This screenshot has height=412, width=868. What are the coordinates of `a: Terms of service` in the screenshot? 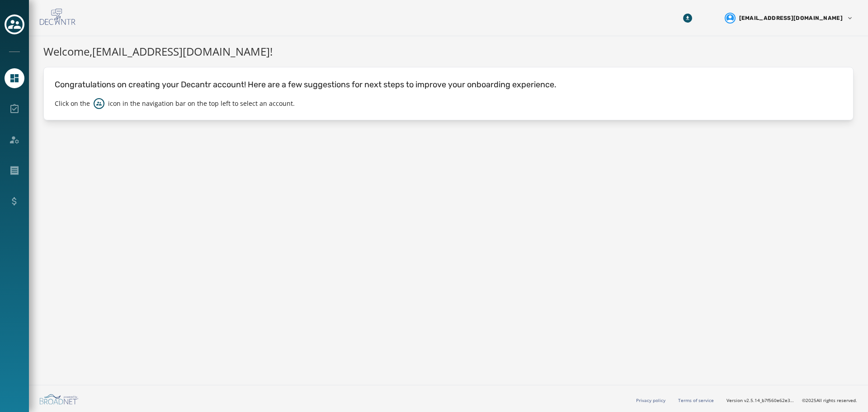 It's located at (696, 400).